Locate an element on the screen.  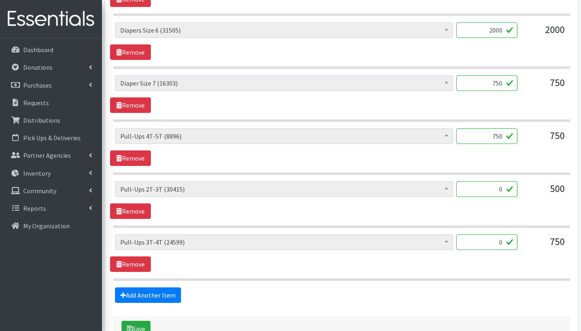
span: Pull-Ups 2T-3T (30415) is located at coordinates (284, 189).